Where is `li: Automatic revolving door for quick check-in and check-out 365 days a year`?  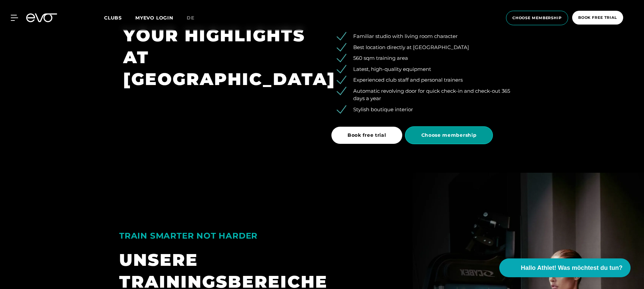 li: Automatic revolving door for quick check-in and check-out 365 days a year is located at coordinates (431, 95).